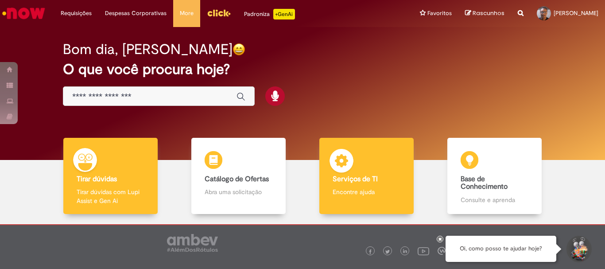 The height and width of the screenshot is (269, 605). What do you see at coordinates (110, 176) in the screenshot?
I see `a: Tirar dúvidas Tirar dúvidas com Lupi Assist e Gen Ai` at bounding box center [110, 176].